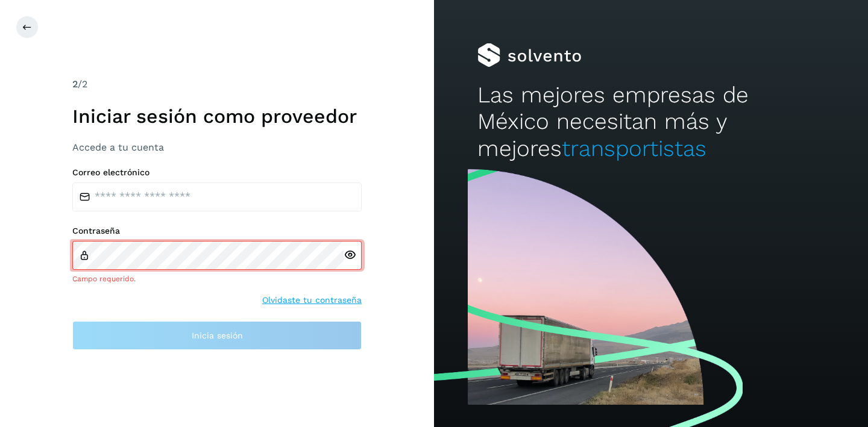  I want to click on label: Correo electrónico, so click(217, 172).